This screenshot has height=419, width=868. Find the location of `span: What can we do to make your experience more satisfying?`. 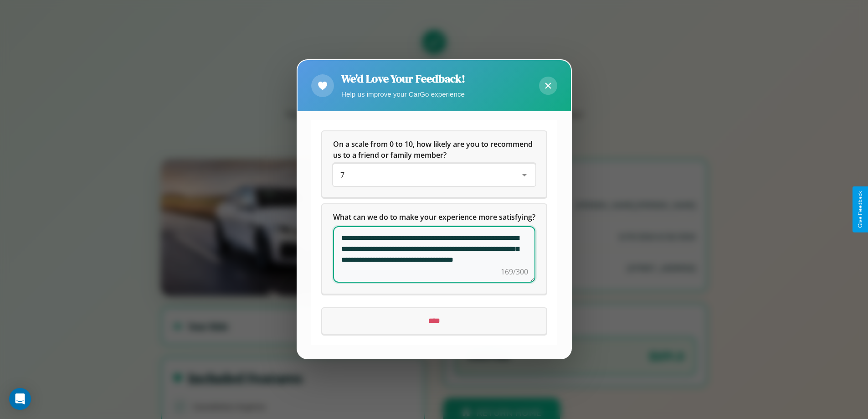

span: What can we do to make your experience more satisfying? is located at coordinates (434, 218).